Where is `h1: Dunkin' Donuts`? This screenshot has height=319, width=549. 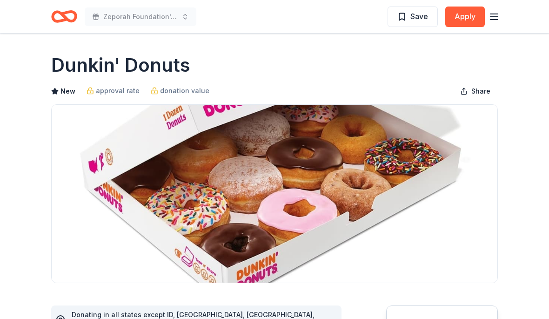 h1: Dunkin' Donuts is located at coordinates (121, 65).